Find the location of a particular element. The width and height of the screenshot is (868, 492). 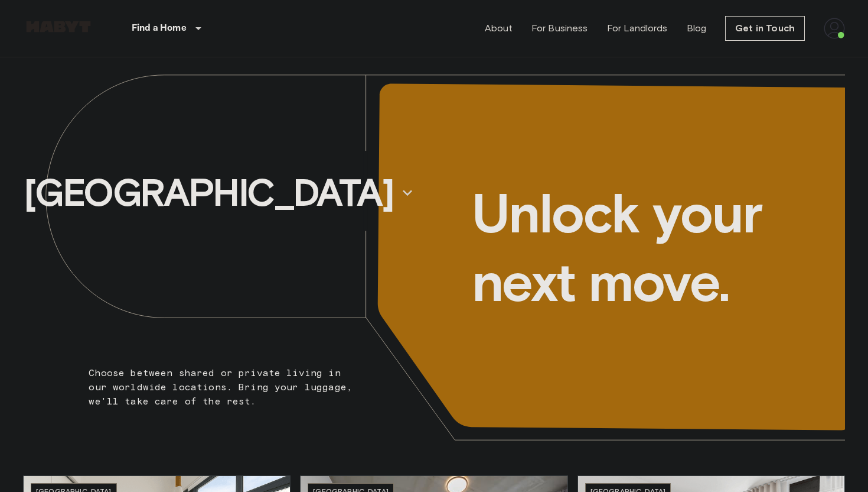

p: Unlock your next move. is located at coordinates (649, 247).